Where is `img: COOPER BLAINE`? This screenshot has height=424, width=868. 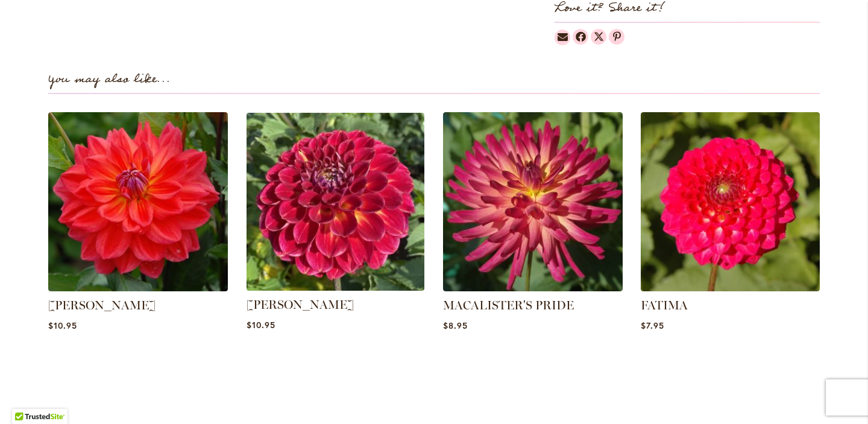 img: COOPER BLAINE is located at coordinates (138, 202).